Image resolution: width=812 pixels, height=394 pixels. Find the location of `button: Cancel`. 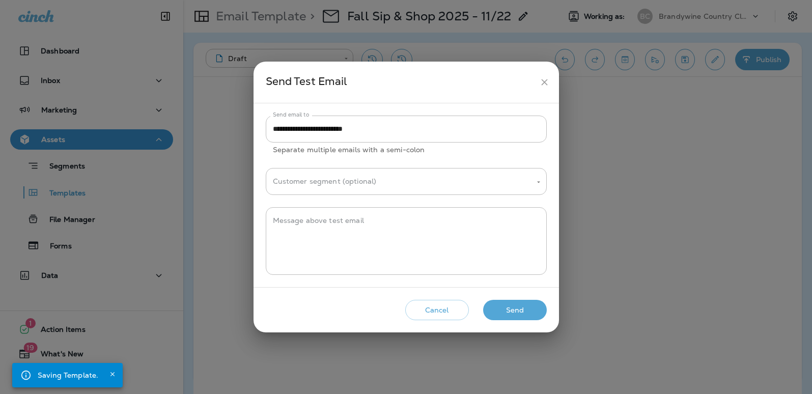

button: Cancel is located at coordinates (437, 310).